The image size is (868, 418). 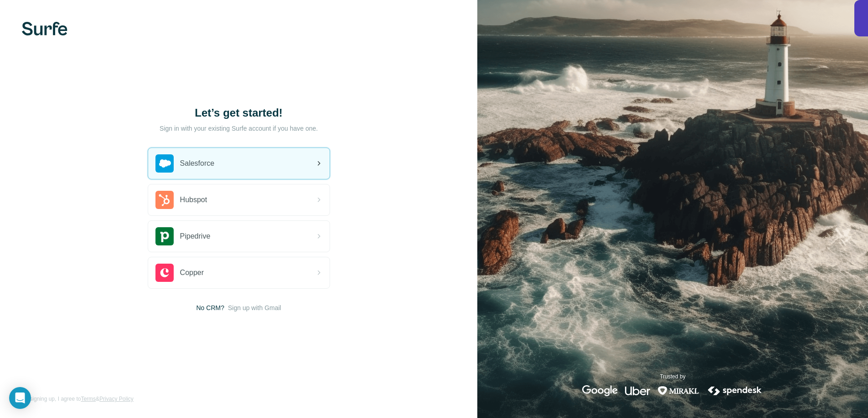 What do you see at coordinates (637, 391) in the screenshot?
I see `img: uber's logo` at bounding box center [637, 391].